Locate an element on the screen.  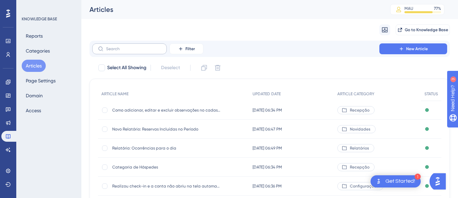
span: Novo Relatório: Reservas Incluídas no Período is located at coordinates (166, 129).